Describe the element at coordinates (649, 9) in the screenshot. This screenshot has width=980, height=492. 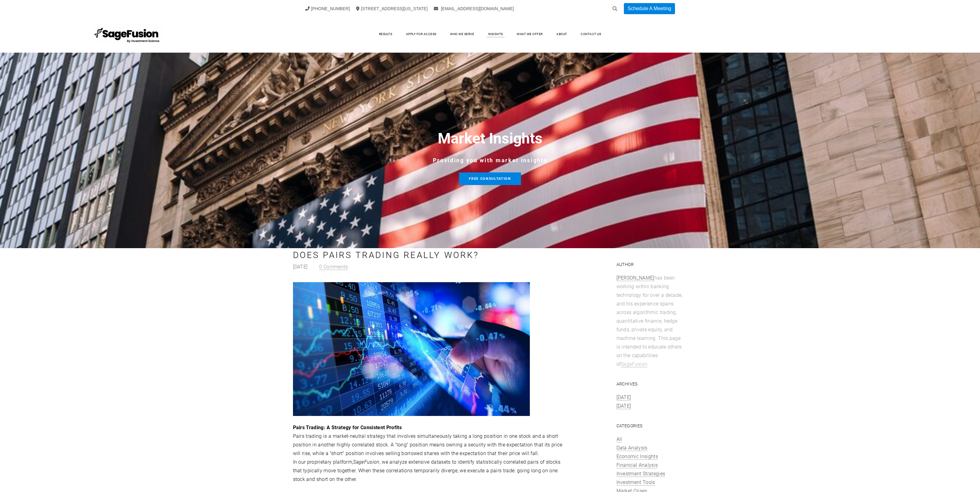
I see `a: Schedule A Meeting` at that location.